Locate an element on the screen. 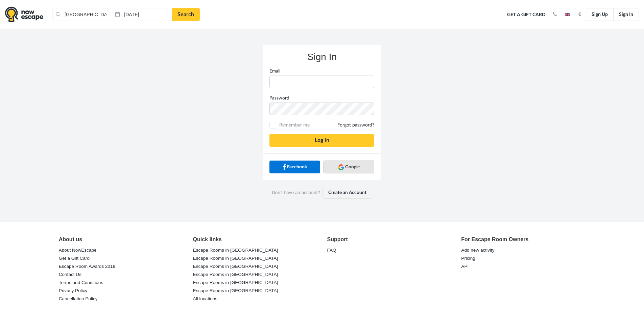  a: All locations is located at coordinates (205, 299).